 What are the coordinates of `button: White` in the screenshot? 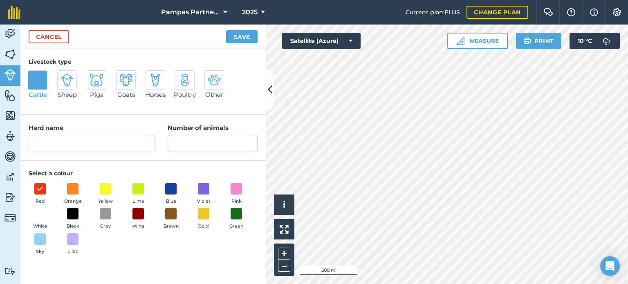 It's located at (40, 219).